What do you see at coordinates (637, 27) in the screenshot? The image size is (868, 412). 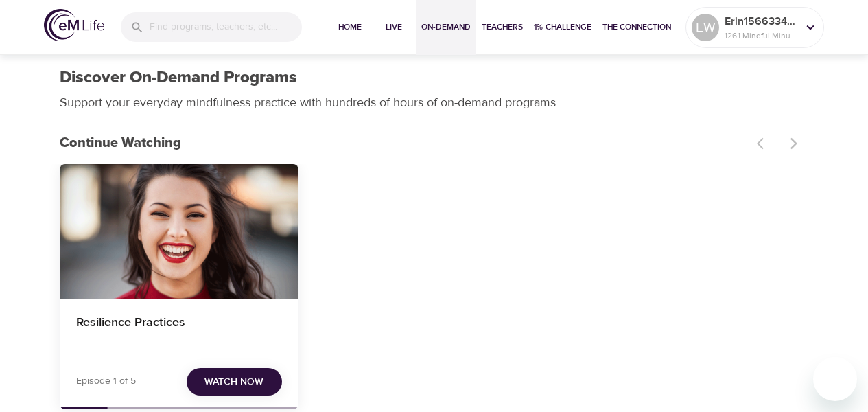 I see `span: The Connection` at bounding box center [637, 27].